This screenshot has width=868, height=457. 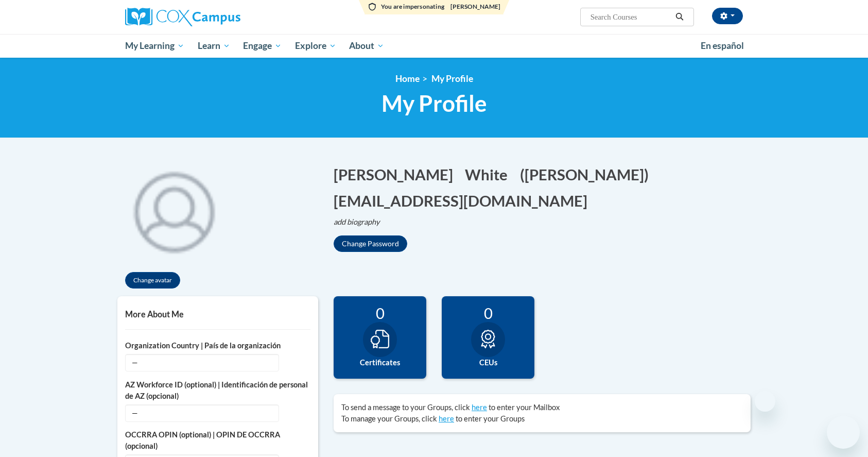 What do you see at coordinates (370, 244) in the screenshot?
I see `button: Change Password` at bounding box center [370, 244].